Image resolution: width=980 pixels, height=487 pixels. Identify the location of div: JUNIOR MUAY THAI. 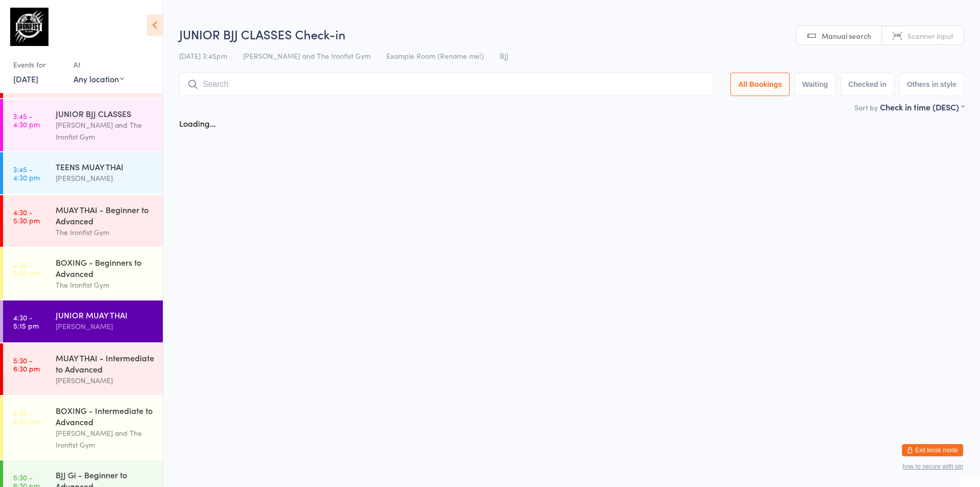
(104, 314).